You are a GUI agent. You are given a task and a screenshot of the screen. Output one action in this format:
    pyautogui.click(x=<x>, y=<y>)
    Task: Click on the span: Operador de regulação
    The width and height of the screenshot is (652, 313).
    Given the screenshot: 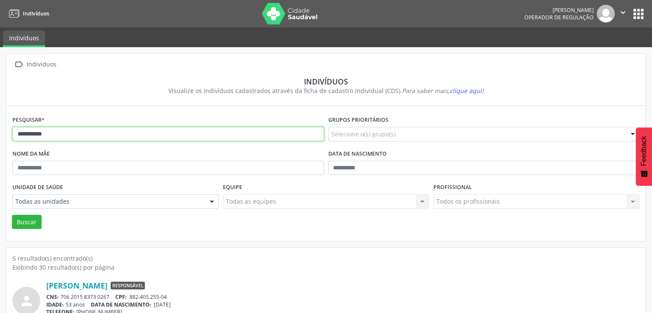 What is the action you would take?
    pyautogui.click(x=559, y=17)
    